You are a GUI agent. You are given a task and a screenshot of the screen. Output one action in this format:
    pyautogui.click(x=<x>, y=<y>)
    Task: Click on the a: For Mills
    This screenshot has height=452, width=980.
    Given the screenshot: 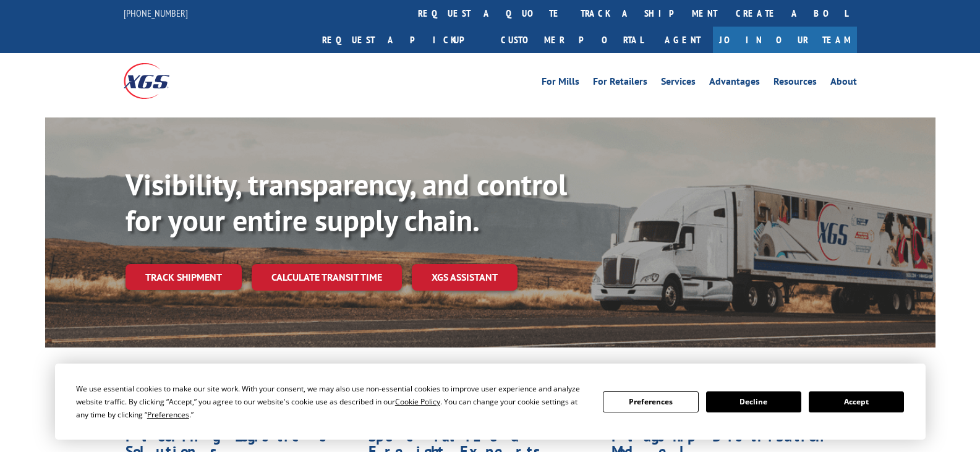 What is the action you would take?
    pyautogui.click(x=560, y=84)
    